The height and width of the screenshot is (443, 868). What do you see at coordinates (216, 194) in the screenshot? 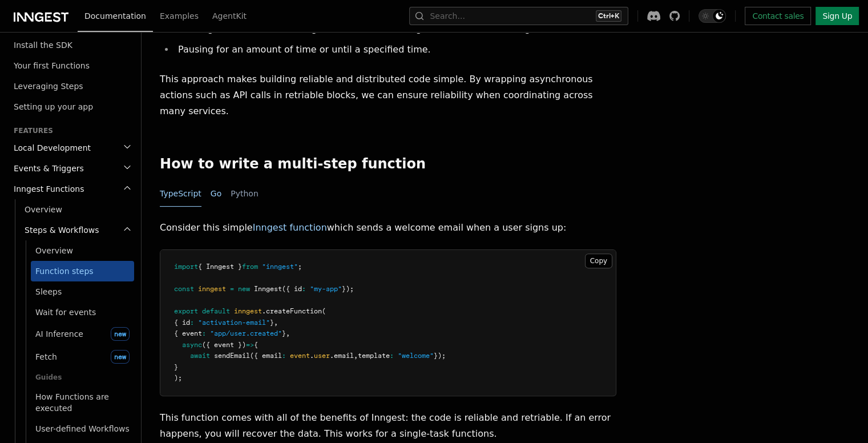
I see `button: Go` at bounding box center [216, 194].